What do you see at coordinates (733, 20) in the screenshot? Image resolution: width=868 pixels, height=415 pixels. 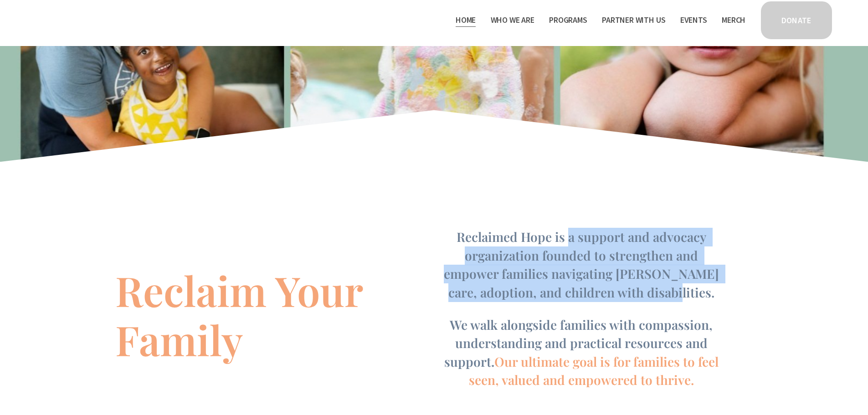 I see `a: Merch` at bounding box center [733, 20].